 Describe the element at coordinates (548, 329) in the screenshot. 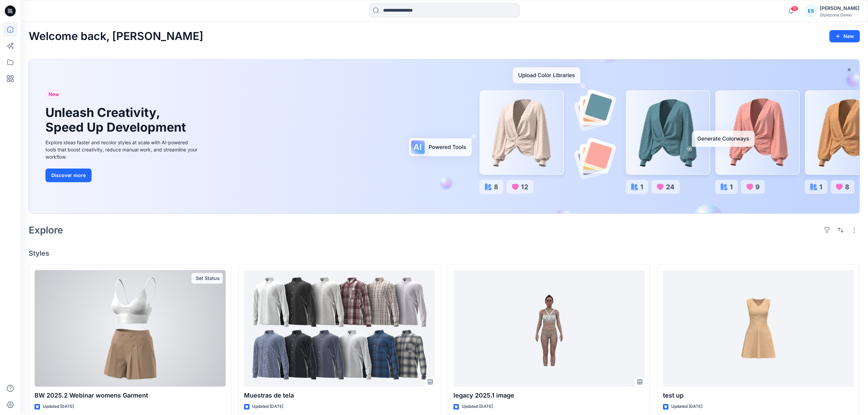

I see `a: legacy 2025.1 image` at that location.